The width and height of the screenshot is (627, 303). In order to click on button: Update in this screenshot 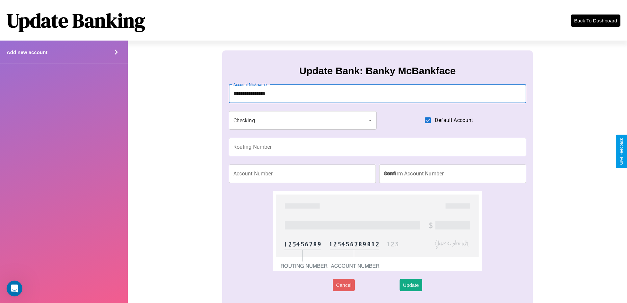, I will do `click(411, 284)`.